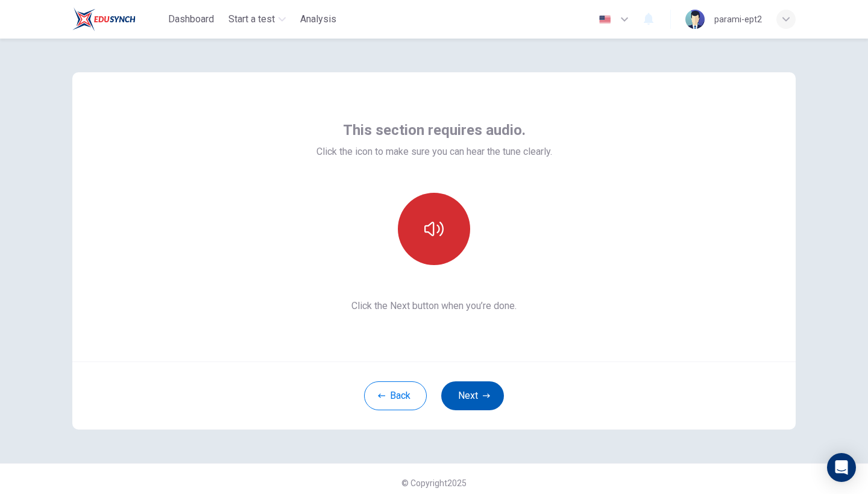 This screenshot has height=494, width=868. Describe the element at coordinates (434, 152) in the screenshot. I see `span: Click the icon to make sure you can hear the tune clearly.` at that location.